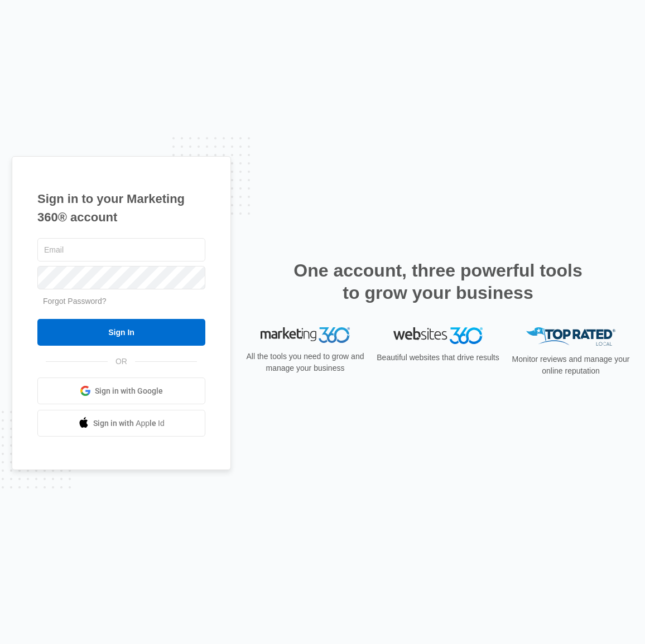 The height and width of the screenshot is (644, 645). Describe the element at coordinates (121, 423) in the screenshot. I see `a: Sign in with Apple Id` at that location.